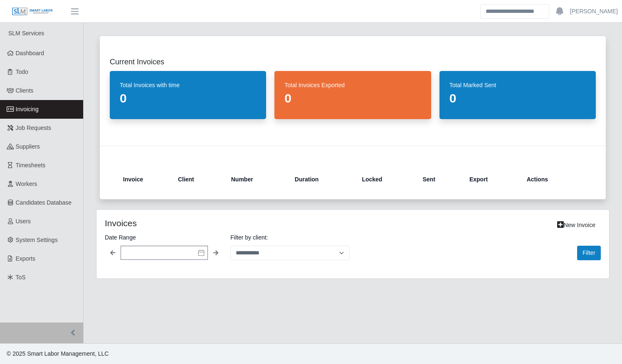  What do you see at coordinates (147, 179) in the screenshot?
I see `th: Invoice` at bounding box center [147, 179].